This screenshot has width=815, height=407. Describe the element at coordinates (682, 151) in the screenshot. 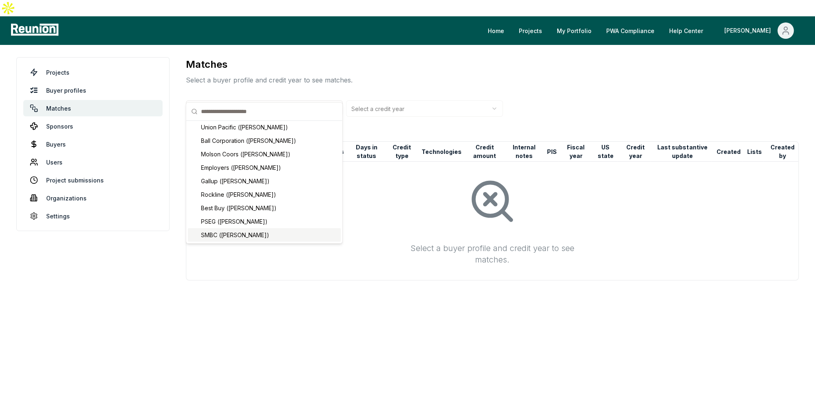

I see `button: Last substantive update` at that location.